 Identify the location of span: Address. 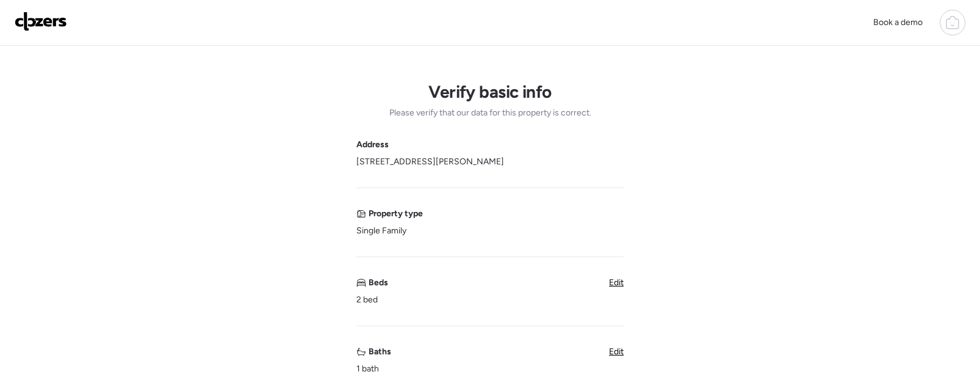
(372, 144).